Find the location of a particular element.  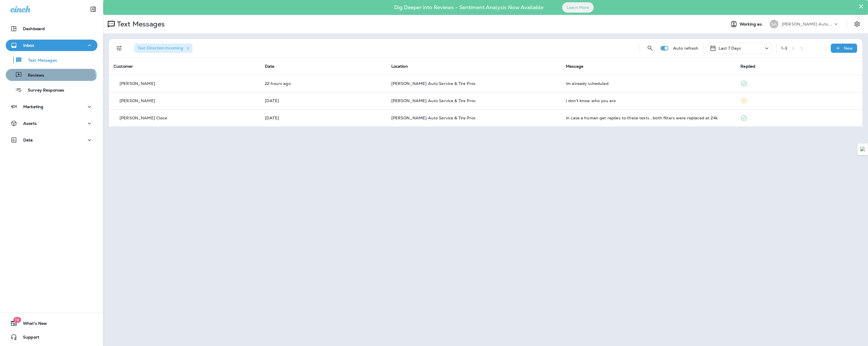

button: Filters is located at coordinates (119, 48).